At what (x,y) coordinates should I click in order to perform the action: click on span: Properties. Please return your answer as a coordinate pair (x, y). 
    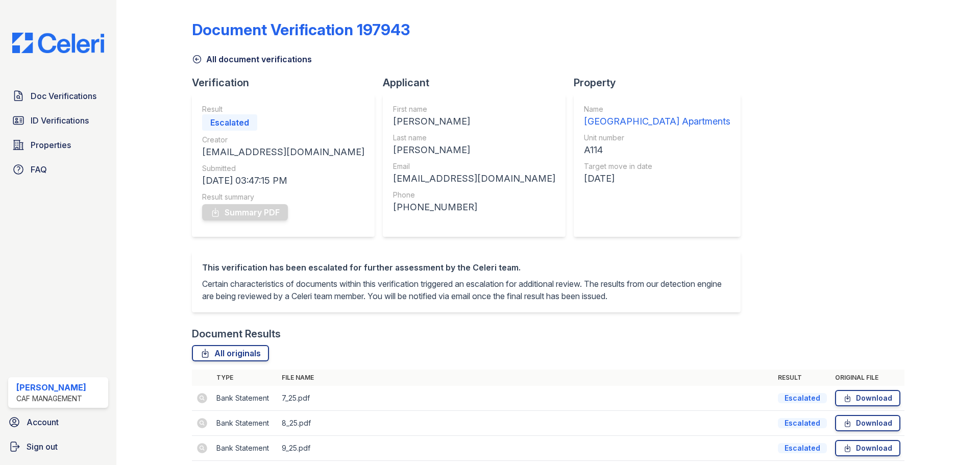
    Looking at the image, I should click on (50, 145).